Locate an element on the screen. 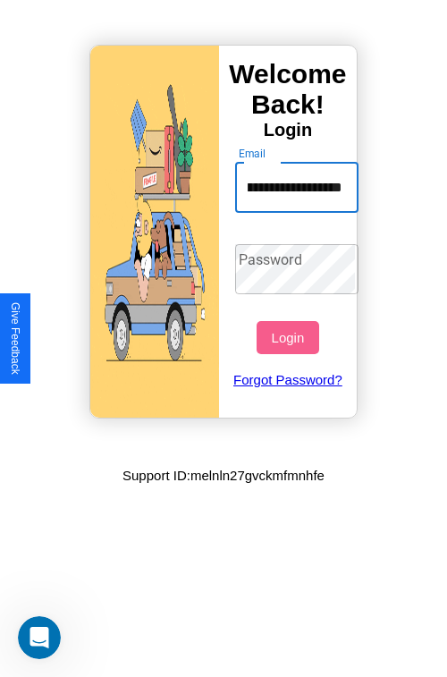 The height and width of the screenshot is (677, 447). button: Login is located at coordinates (287, 337).